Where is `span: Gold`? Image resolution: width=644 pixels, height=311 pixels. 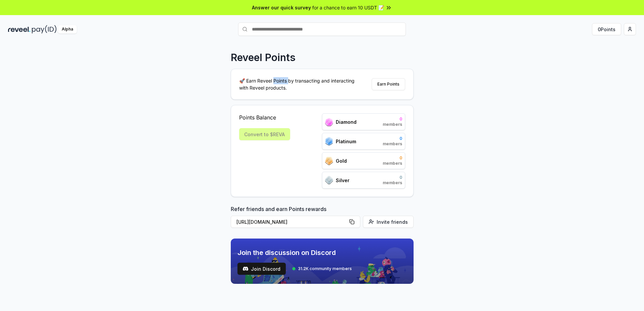
span: Gold is located at coordinates (341, 161).